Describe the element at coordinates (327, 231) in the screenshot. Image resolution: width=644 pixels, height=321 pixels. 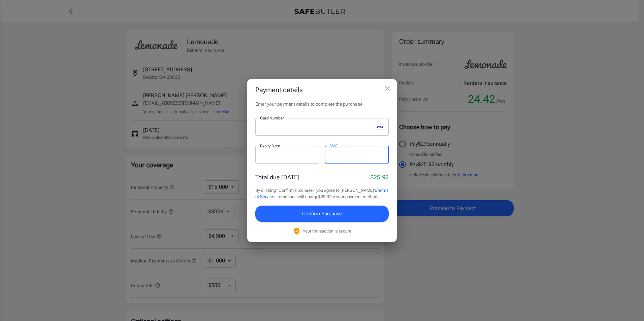
I see `p: Your transaction is secure` at that location.